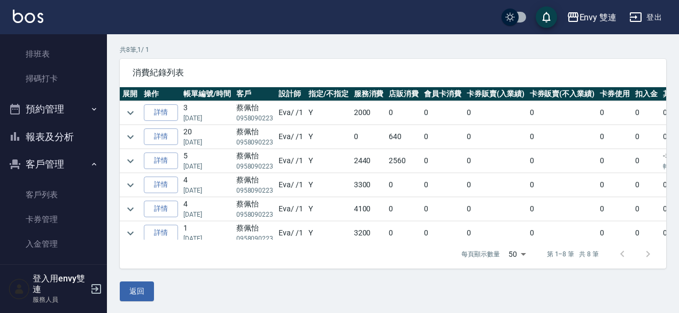 The width and height of the screenshot is (679, 313). I want to click on th: 卡券販賣(不入業績), so click(562, 94).